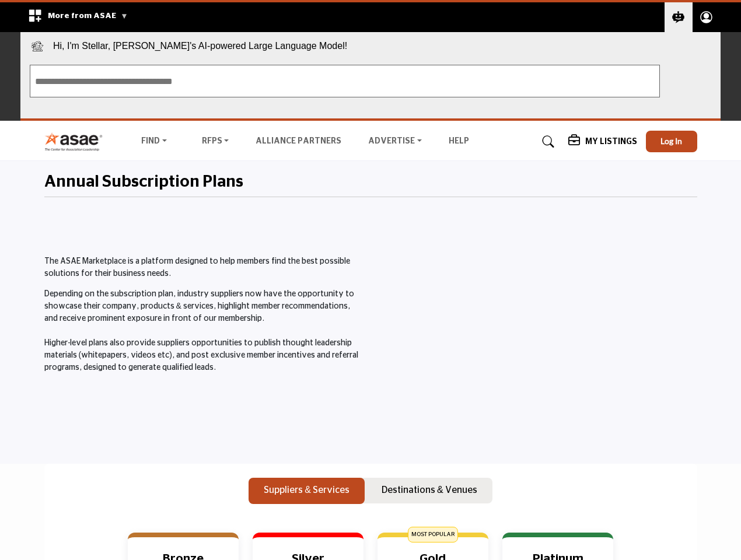  What do you see at coordinates (204, 330) in the screenshot?
I see `p: Depending on the subscription plan, industry suppliers now have the opportunity to showcase their...` at bounding box center [204, 330].